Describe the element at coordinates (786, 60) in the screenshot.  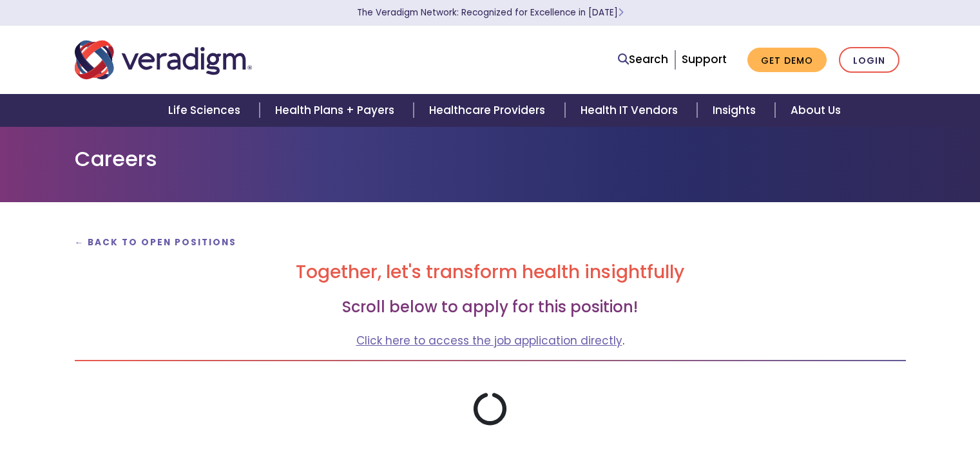
I see `a: Get Demo` at that location.